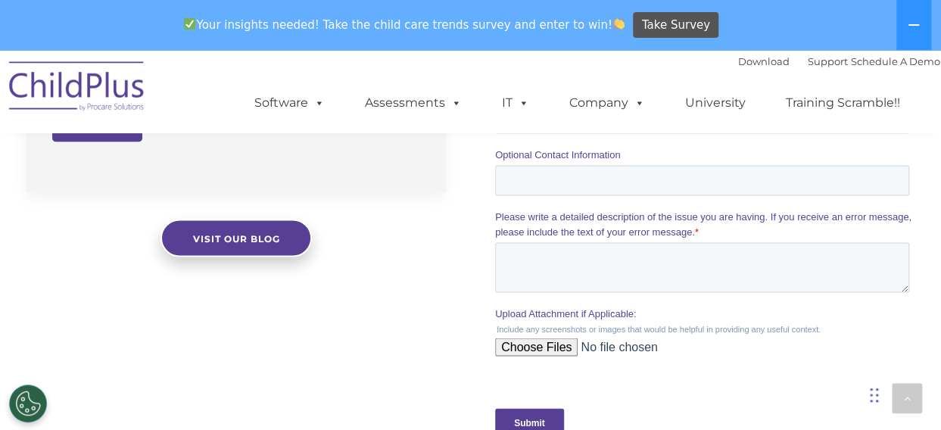 The height and width of the screenshot is (430, 941). What do you see at coordinates (28, 404) in the screenshot?
I see `button: Cookies Settings` at bounding box center [28, 404].